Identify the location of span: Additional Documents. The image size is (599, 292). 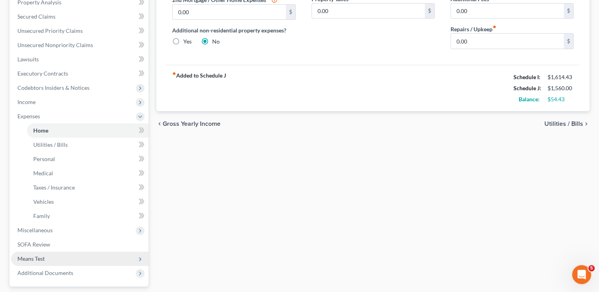
(45, 273).